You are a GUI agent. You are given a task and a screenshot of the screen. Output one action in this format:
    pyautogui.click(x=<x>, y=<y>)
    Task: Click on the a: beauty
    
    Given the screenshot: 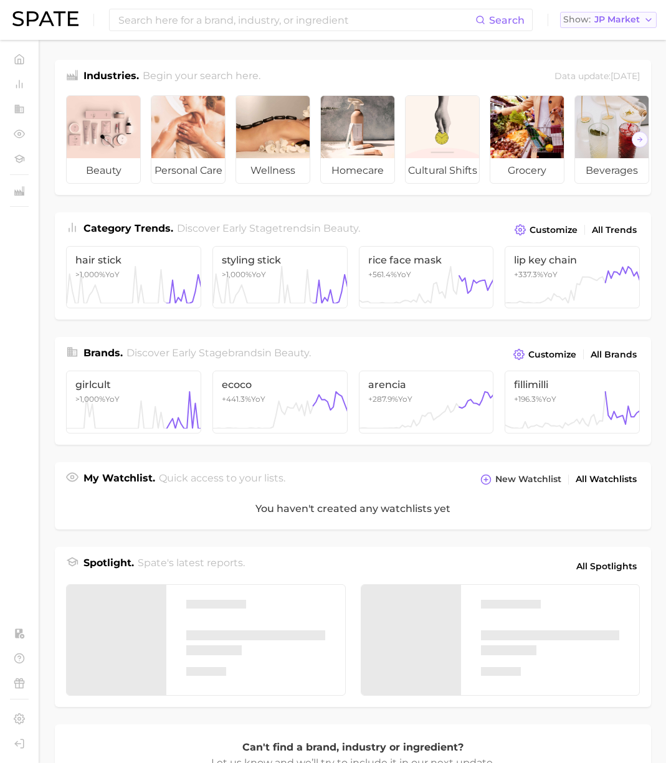 What is the action you would take?
    pyautogui.click(x=103, y=140)
    